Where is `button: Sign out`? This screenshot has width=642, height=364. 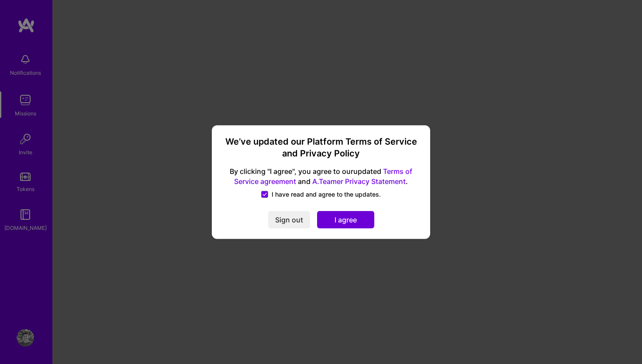 button: Sign out is located at coordinates (289, 220).